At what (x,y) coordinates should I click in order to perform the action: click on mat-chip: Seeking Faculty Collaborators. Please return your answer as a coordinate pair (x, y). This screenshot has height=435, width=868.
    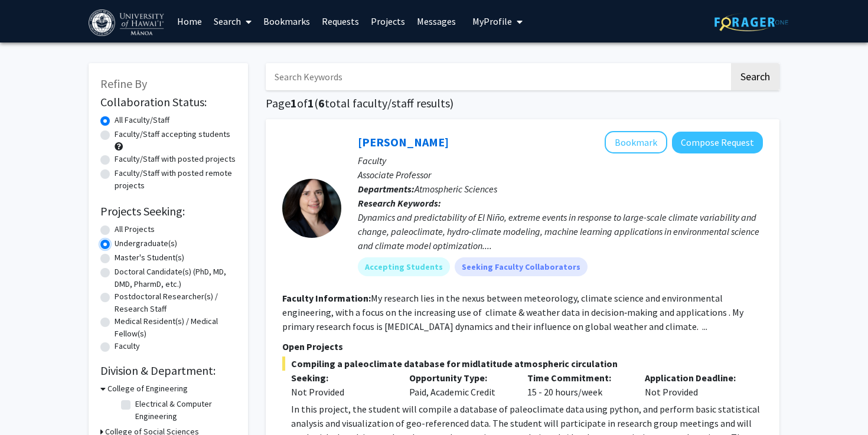
    Looking at the image, I should click on (521, 267).